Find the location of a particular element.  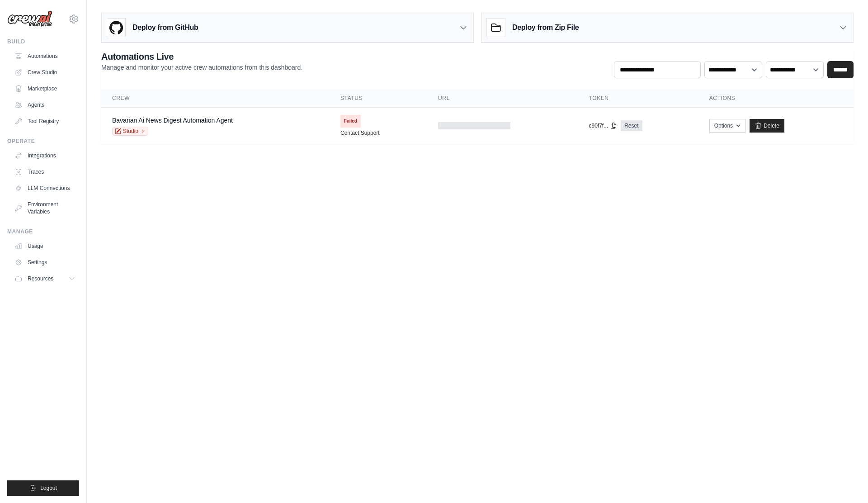

a: Bavarian Ai News Digest Automation Agent is located at coordinates (172, 120).